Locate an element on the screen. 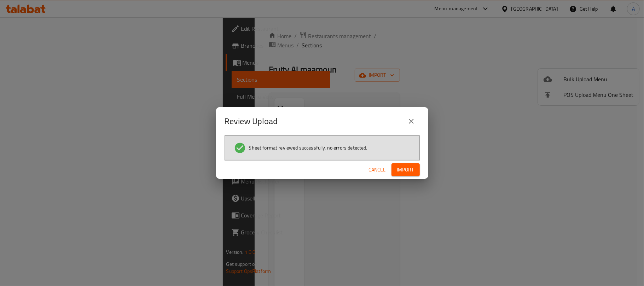 The image size is (644, 286). span: Cancel is located at coordinates (377, 169).